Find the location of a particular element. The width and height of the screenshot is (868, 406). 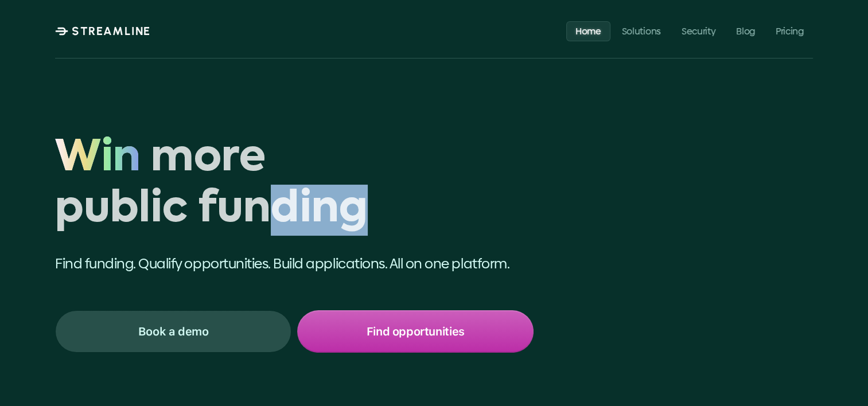

p: Home is located at coordinates (588, 31).